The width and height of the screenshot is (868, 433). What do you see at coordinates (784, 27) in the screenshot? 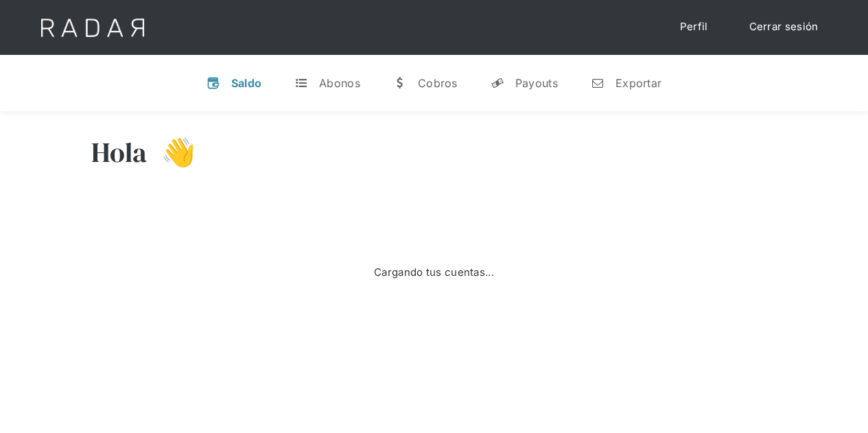
I see `a: Cerrar sesión` at bounding box center [784, 27].